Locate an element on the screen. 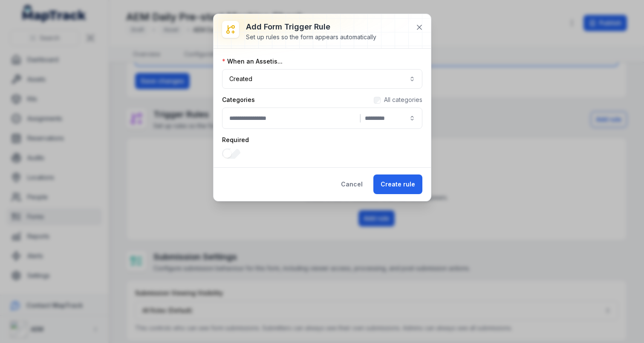 The height and width of the screenshot is (343, 644). label: Required is located at coordinates (235, 140).